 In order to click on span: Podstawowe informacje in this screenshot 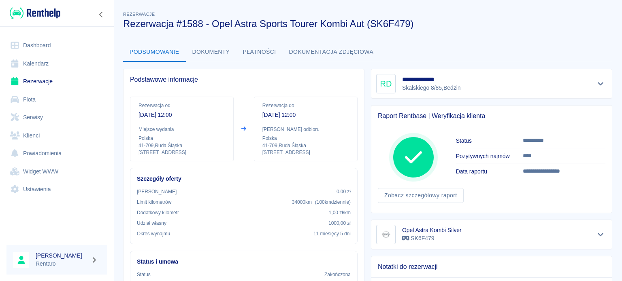, I will do `click(244, 80)`.